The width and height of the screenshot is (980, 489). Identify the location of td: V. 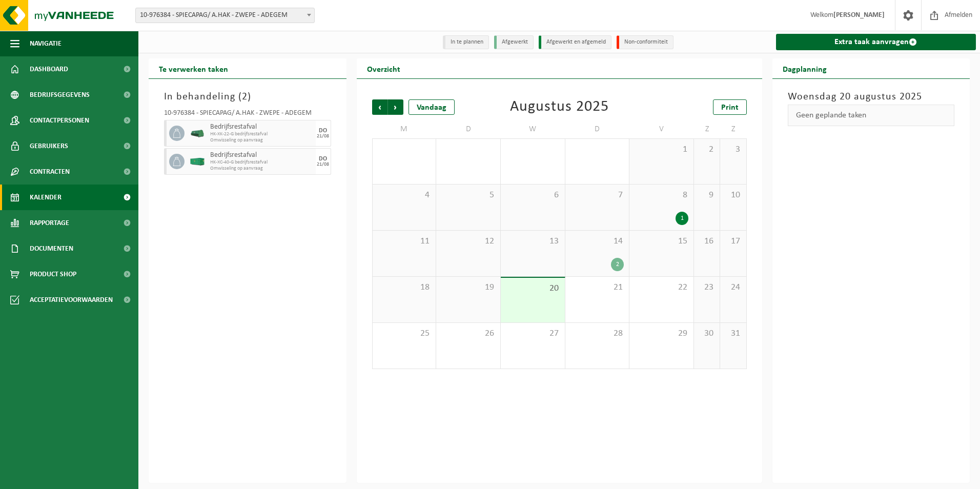
(662, 129).